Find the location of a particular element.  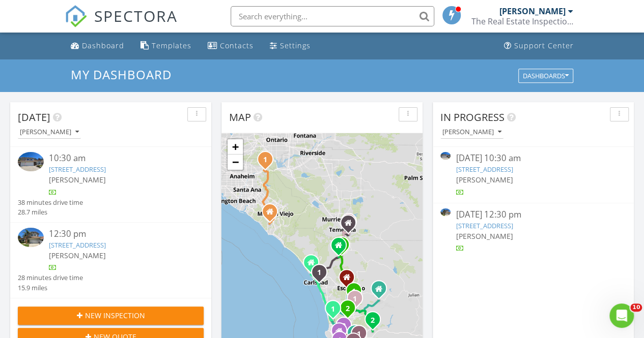

div: 4027 STAR TRACK WAY, Fallbrook CA 92028 is located at coordinates (341, 248).